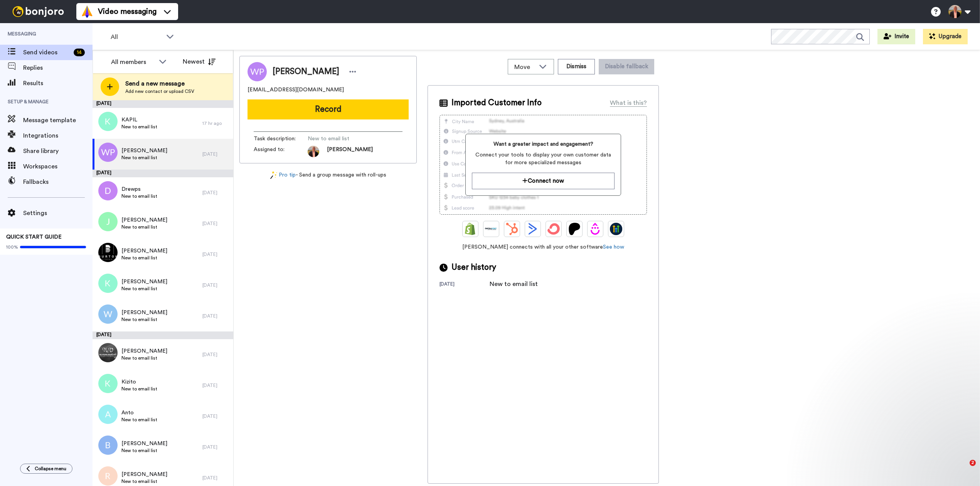 The height and width of the screenshot is (486, 980). What do you see at coordinates (139, 413) in the screenshot?
I see `span: Anto` at bounding box center [139, 413].